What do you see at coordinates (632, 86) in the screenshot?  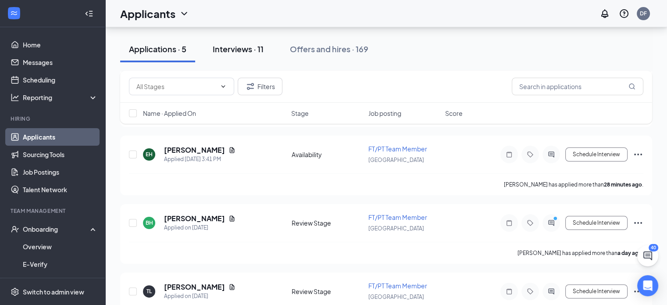 I see `svg: MagnifyingGlass` at bounding box center [632, 86].